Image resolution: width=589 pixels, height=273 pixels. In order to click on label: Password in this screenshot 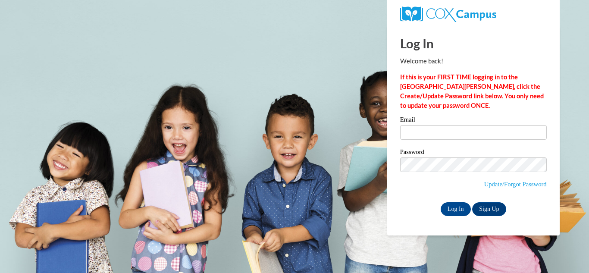, I will do `click(473, 153)`.